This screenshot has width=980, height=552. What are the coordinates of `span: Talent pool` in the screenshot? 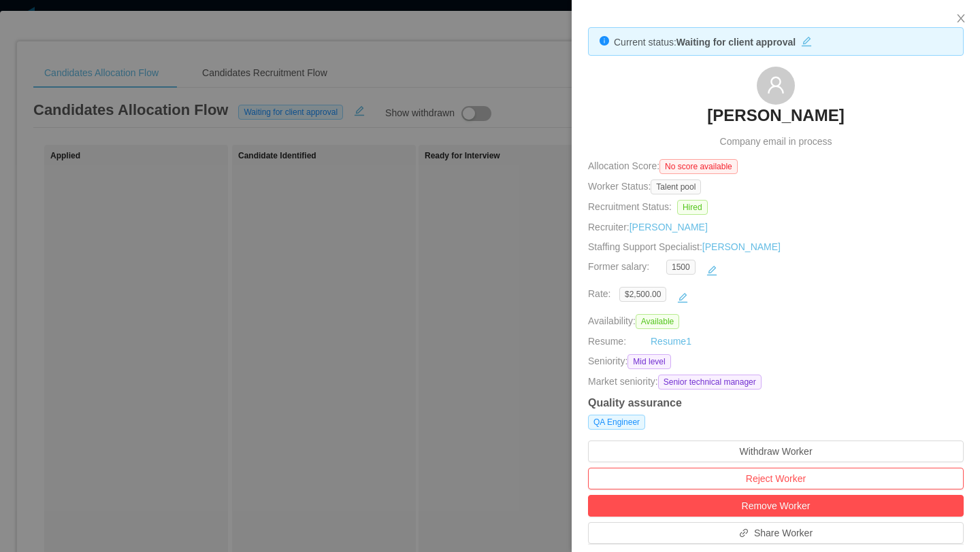 It's located at (676, 187).